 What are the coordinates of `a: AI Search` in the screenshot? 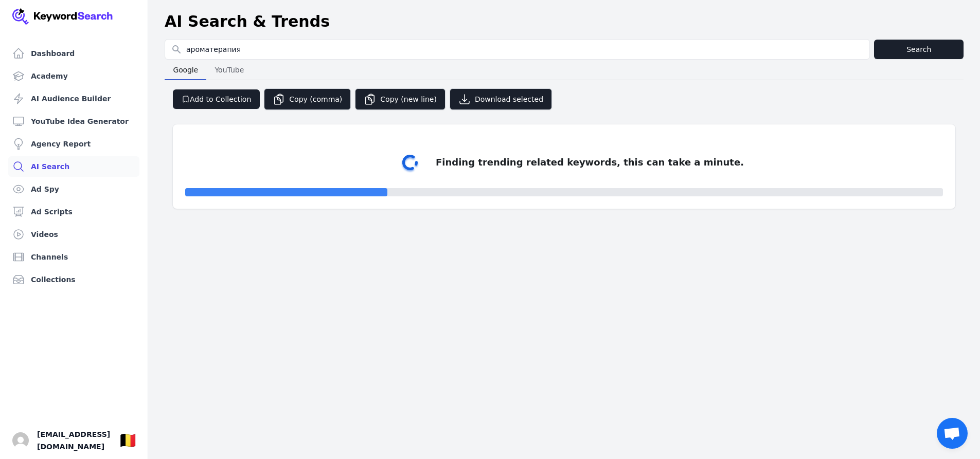 It's located at (73, 166).